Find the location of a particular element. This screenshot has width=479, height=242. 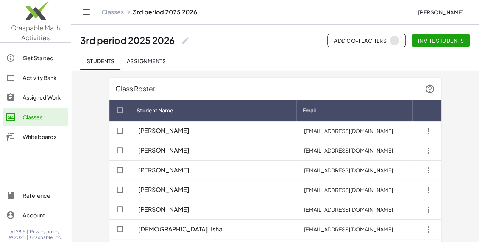

span: Graspable Math Activities is located at coordinates (36, 33).